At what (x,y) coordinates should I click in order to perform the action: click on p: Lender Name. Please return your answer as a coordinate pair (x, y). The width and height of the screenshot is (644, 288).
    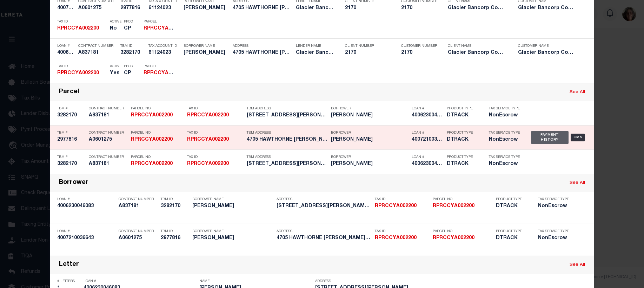
    Looking at the image, I should click on (316, 46).